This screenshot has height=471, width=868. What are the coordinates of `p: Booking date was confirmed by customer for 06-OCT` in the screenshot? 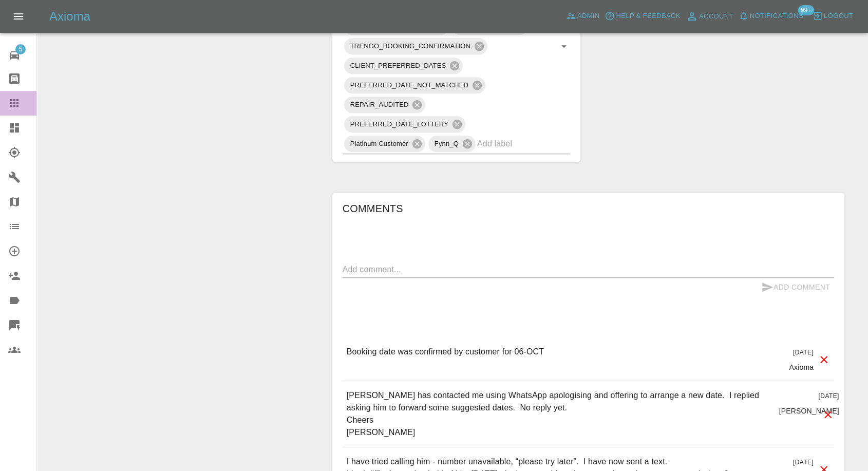 It's located at (446, 352).